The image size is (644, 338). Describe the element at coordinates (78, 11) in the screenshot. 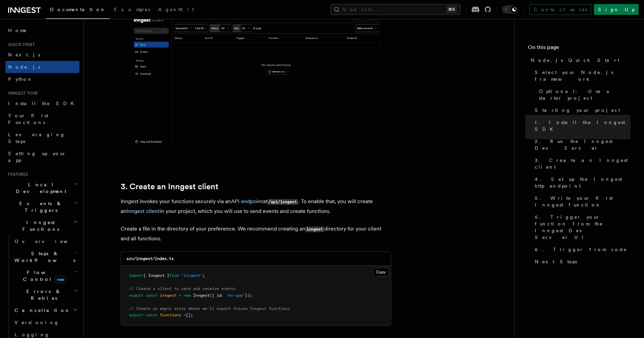

I see `a: Documentation` at that location.